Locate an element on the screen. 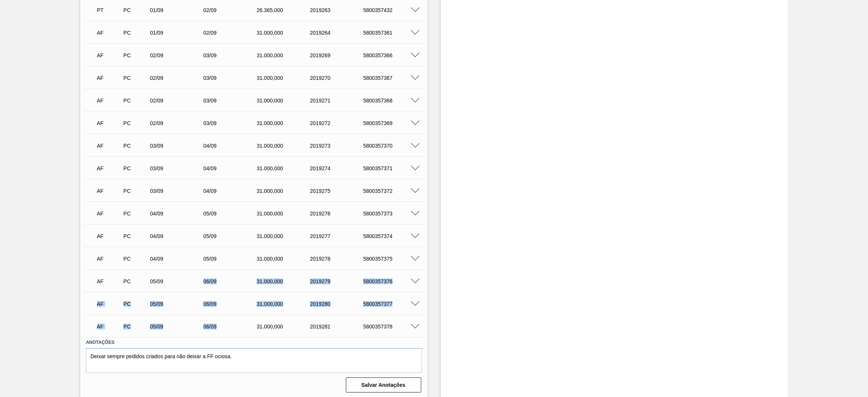  div: 2019275 is located at coordinates (339, 191).